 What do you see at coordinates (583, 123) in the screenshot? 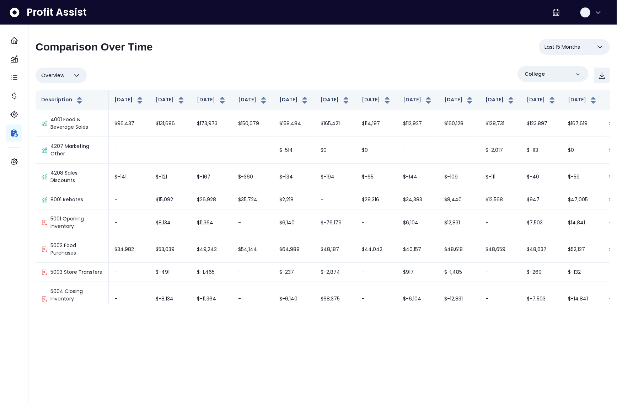
I see `td: $167,619` at bounding box center [583, 123].